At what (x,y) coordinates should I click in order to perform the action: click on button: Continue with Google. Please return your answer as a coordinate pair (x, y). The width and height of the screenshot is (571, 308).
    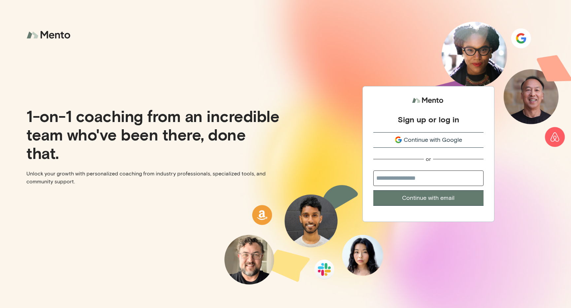
    Looking at the image, I should click on (428, 140).